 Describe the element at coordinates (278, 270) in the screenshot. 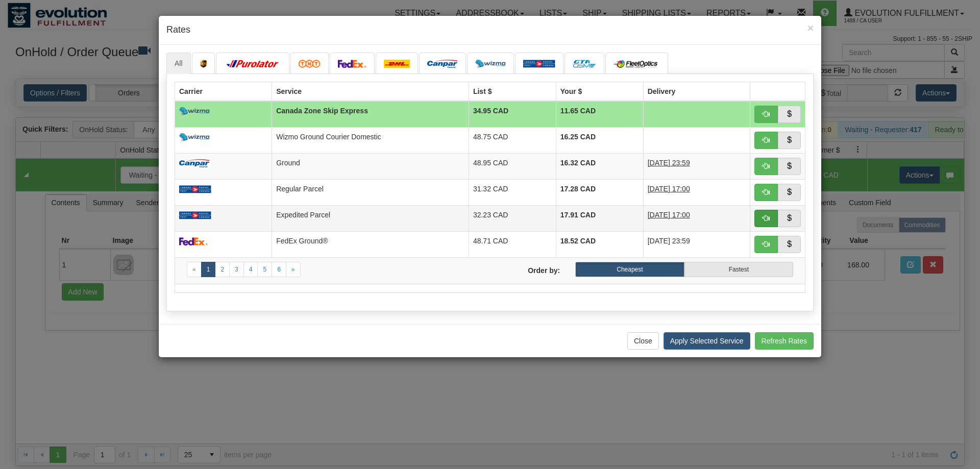

I see `a: 6` at that location.